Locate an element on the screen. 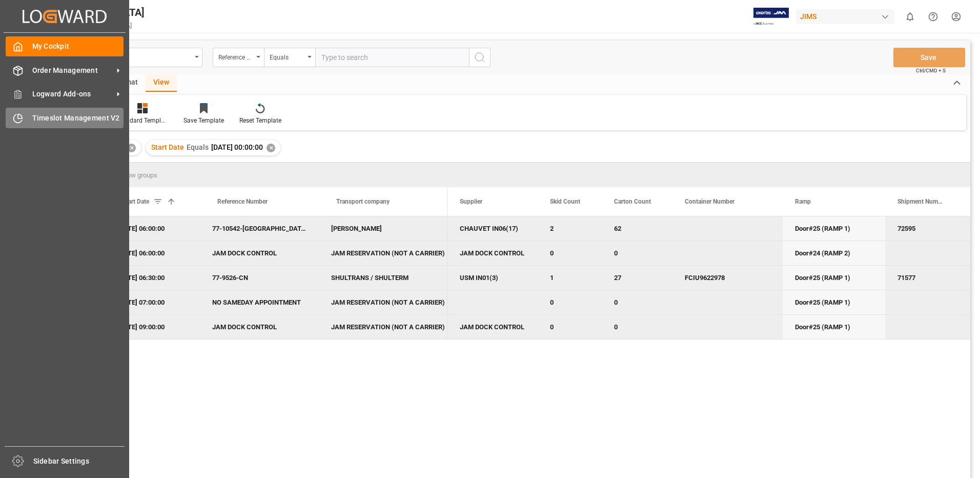 The height and width of the screenshot is (478, 980). div: 62 is located at coordinates (637, 228).